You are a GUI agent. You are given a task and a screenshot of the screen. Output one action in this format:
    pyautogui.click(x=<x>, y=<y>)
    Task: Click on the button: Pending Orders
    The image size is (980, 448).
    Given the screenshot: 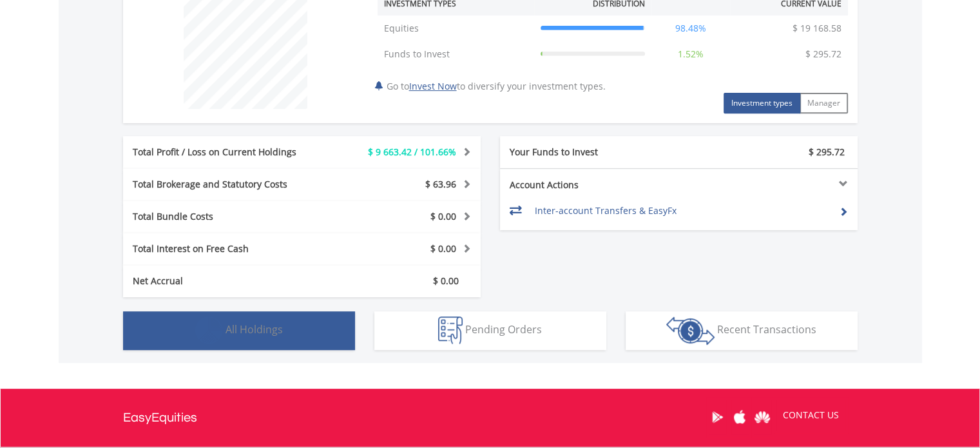 What is the action you would take?
    pyautogui.click(x=490, y=330)
    